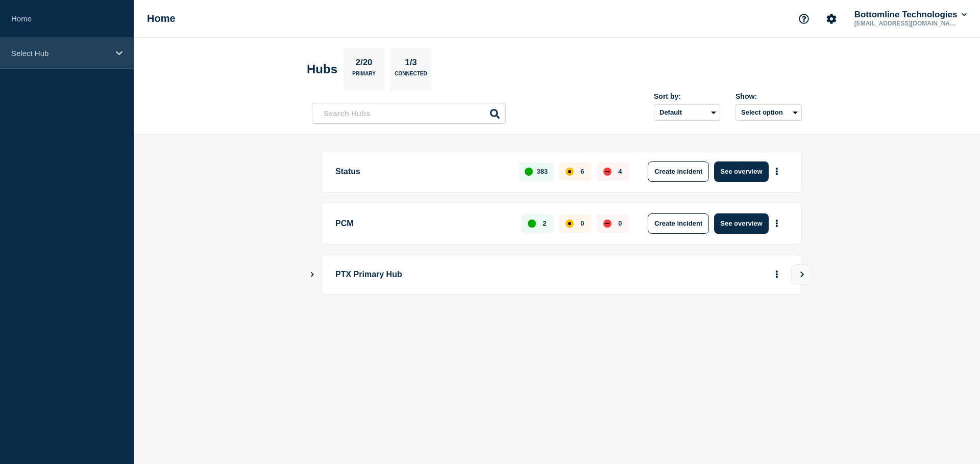 The width and height of the screenshot is (980, 464). I want to click on h1: Home, so click(161, 18).